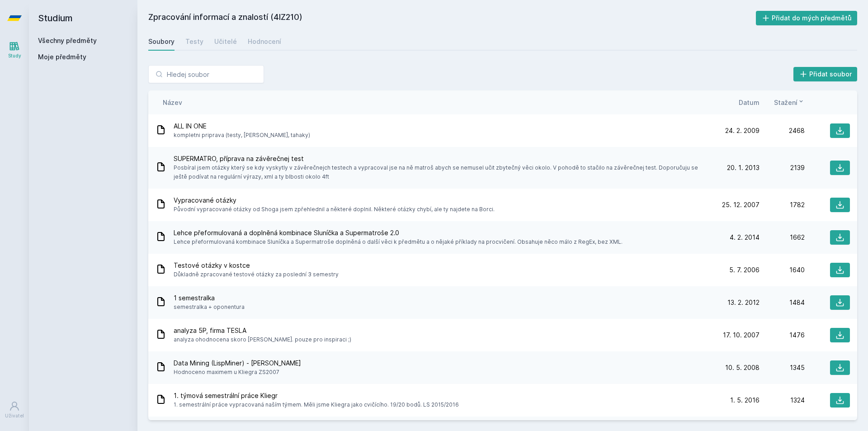  Describe the element at coordinates (172, 102) in the screenshot. I see `button: Název` at that location.